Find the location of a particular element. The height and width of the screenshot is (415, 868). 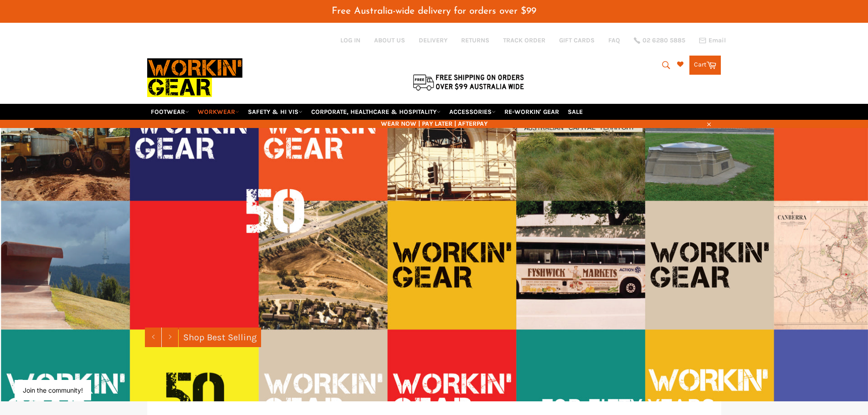

button: Join the community! is located at coordinates (53, 390).